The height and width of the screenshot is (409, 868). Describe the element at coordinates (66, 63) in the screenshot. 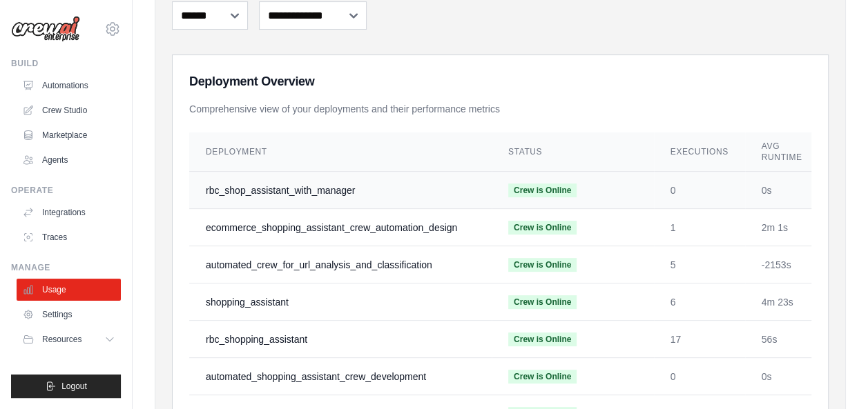

I see `div: Build` at that location.